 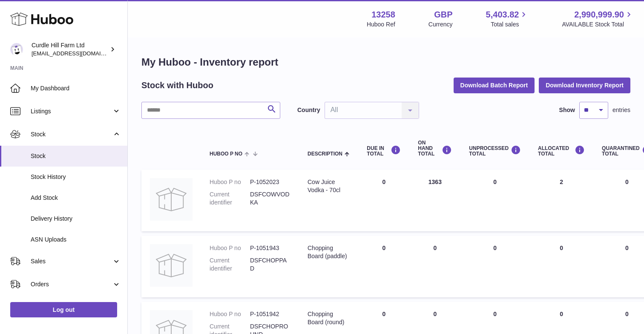 What do you see at coordinates (383, 15) in the screenshot?
I see `strong: 13258` at bounding box center [383, 15].